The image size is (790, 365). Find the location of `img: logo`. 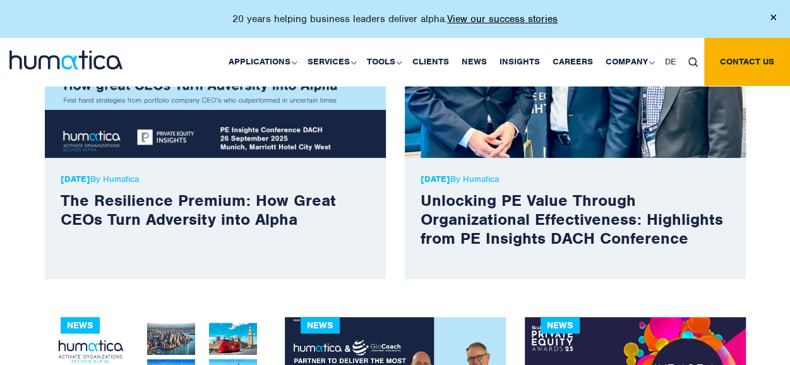

img: logo is located at coordinates (66, 60).